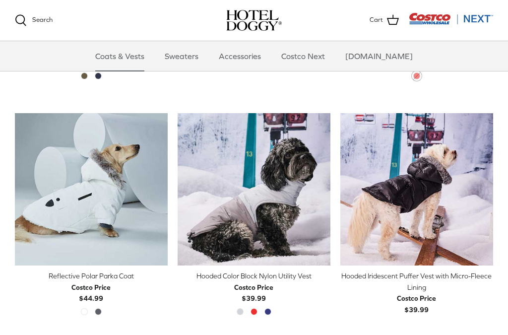 Image resolution: width=508 pixels, height=335 pixels. I want to click on a: Coats & Vests, so click(120, 56).